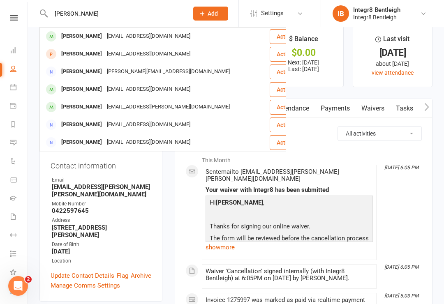  I want to click on div: $ Balance, so click(303, 41).